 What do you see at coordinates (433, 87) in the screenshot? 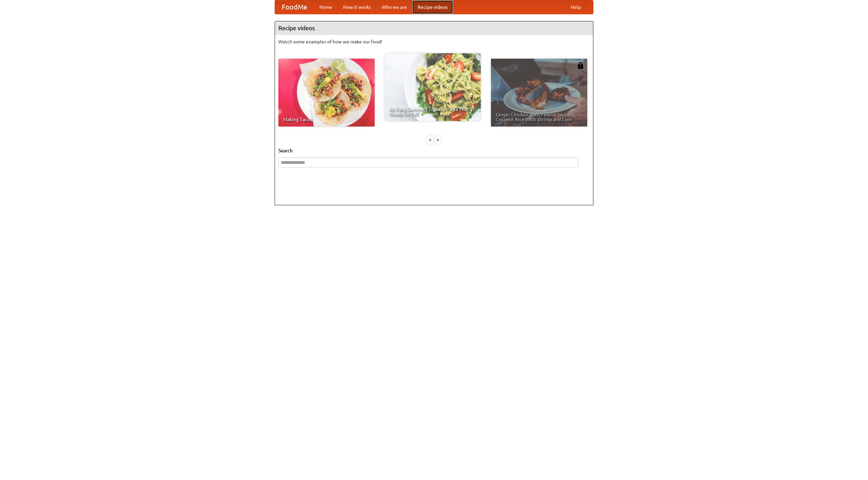
I see `a: An Easy, Summery Tomato Pasta That's Ready for Fall` at bounding box center [433, 87].